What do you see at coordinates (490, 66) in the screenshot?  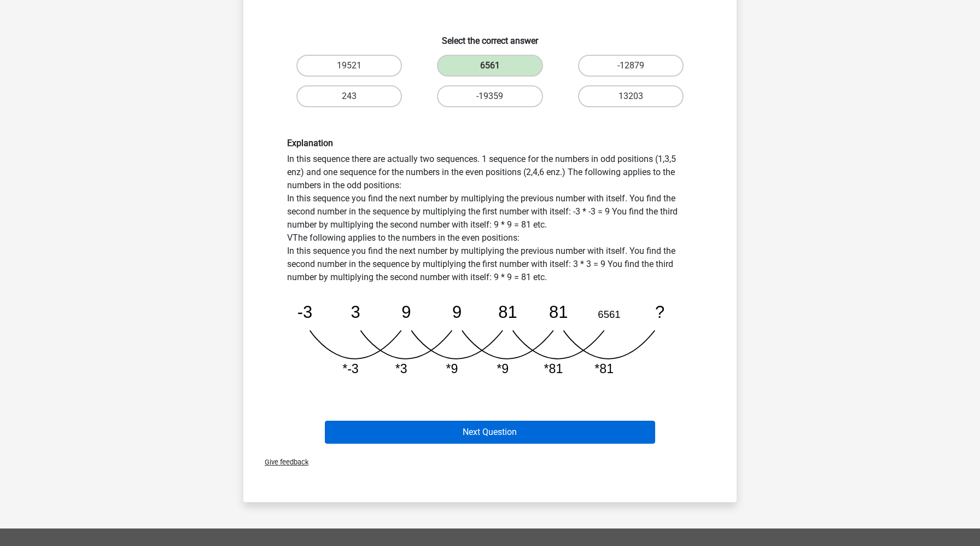 I see `label: 6561` at bounding box center [490, 66].